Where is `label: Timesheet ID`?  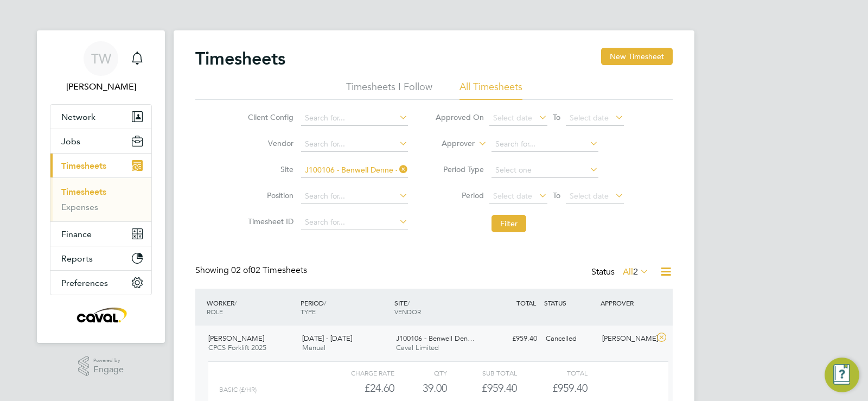
label: Timesheet ID is located at coordinates (269, 222).